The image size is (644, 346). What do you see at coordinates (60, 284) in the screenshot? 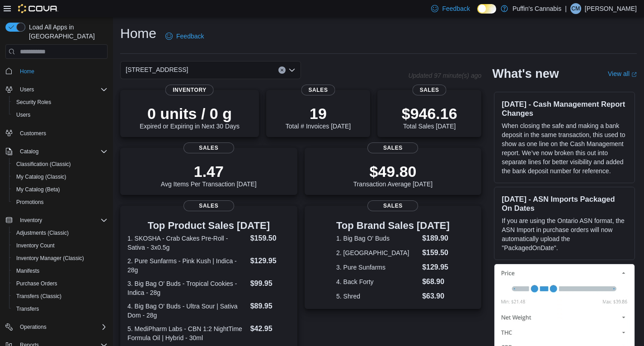
I see `button: Purchase Orders` at bounding box center [60, 284].